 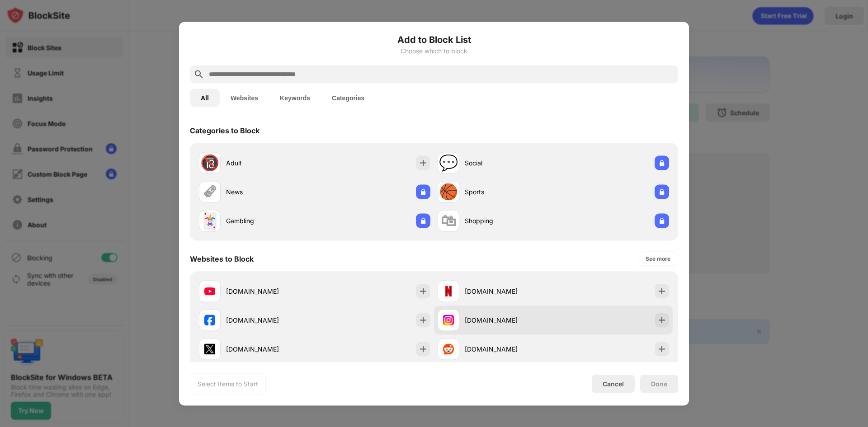 I want to click on img: search.svg, so click(x=199, y=74).